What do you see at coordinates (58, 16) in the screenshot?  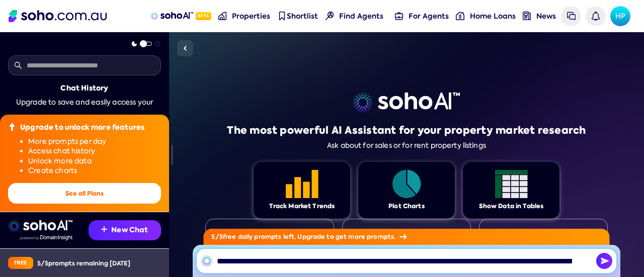 I see `img: Soho Logo` at bounding box center [58, 16].